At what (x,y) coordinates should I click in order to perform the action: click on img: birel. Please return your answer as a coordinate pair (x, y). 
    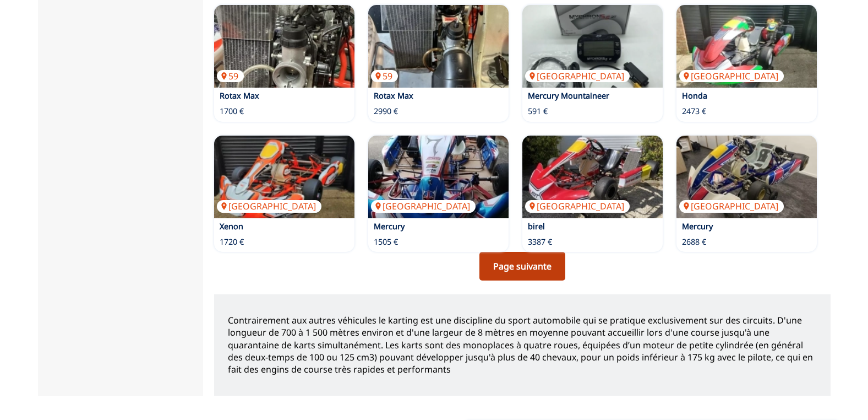
    Looking at the image, I should click on (592, 177).